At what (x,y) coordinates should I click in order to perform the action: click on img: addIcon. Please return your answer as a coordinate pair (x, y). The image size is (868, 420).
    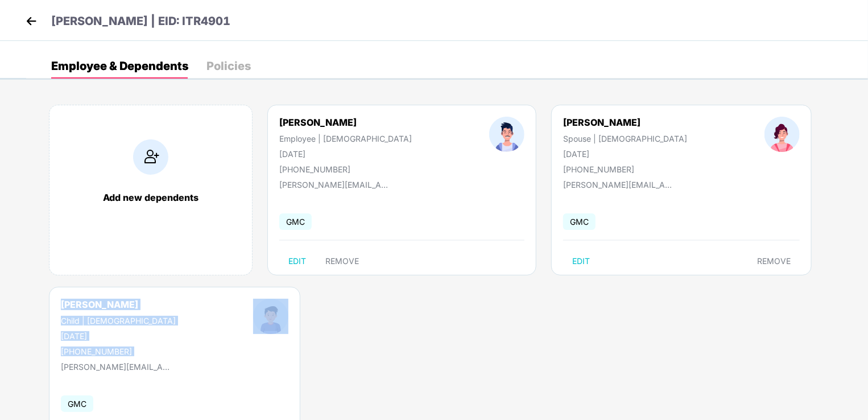
    Looking at the image, I should click on (150, 157).